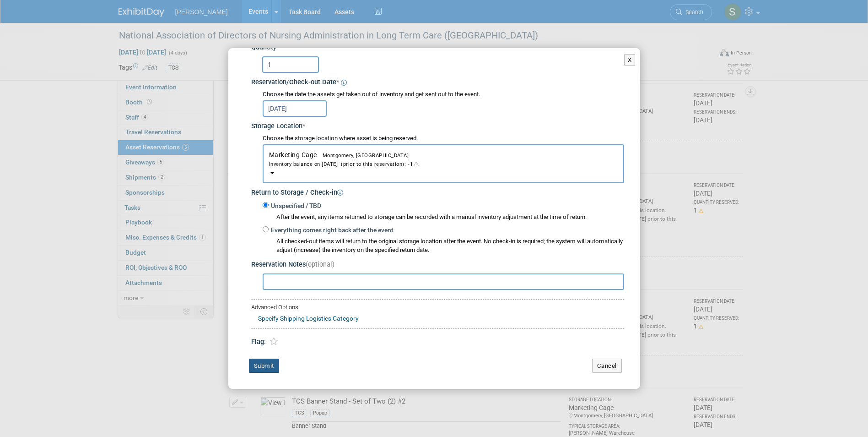  What do you see at coordinates (438, 192) in the screenshot?
I see `div: Return to Storage / Check-in` at bounding box center [438, 192].